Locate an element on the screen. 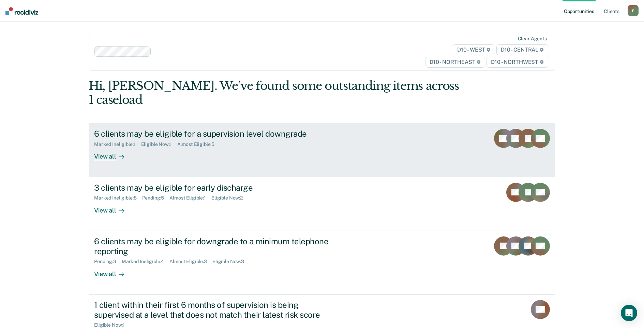 The width and height of the screenshot is (644, 328). div: Pending : 5 is located at coordinates (156, 197).